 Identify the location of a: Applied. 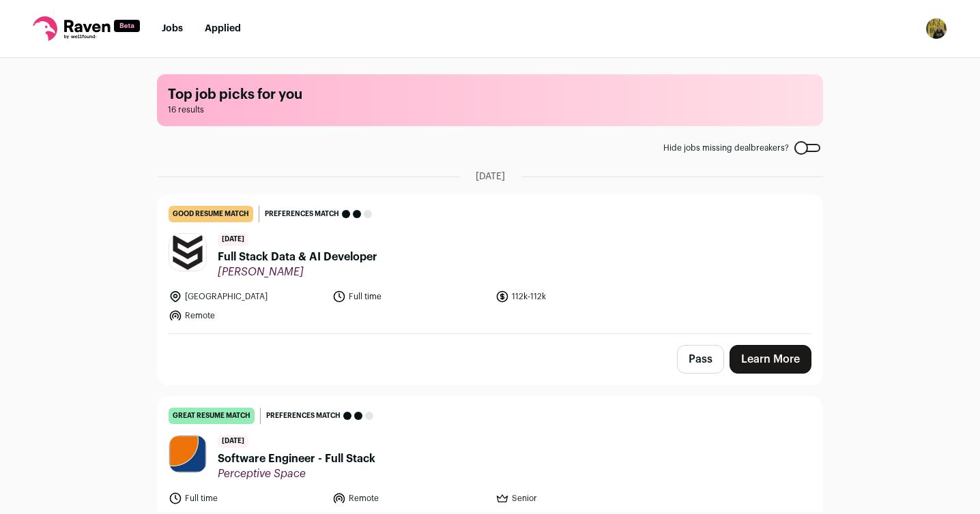
(223, 28).